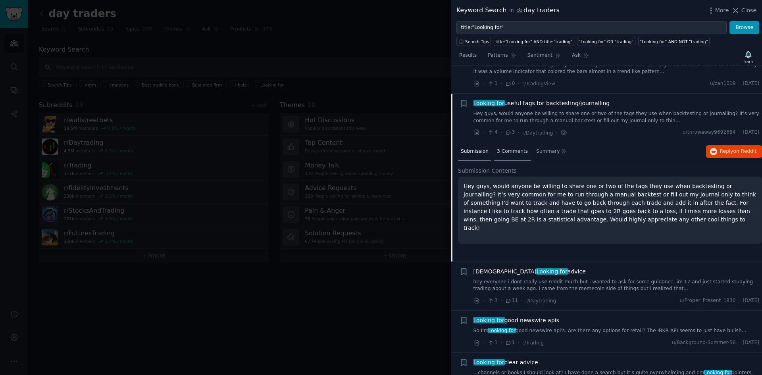  Describe the element at coordinates (542, 103) in the screenshot. I see `span: useful tags for backtesting/journalling` at that location.